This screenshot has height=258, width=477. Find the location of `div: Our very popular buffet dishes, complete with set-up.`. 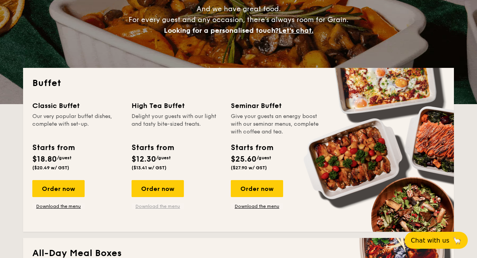

div: Our very popular buffet dishes, complete with set-up. is located at coordinates (77, 124).